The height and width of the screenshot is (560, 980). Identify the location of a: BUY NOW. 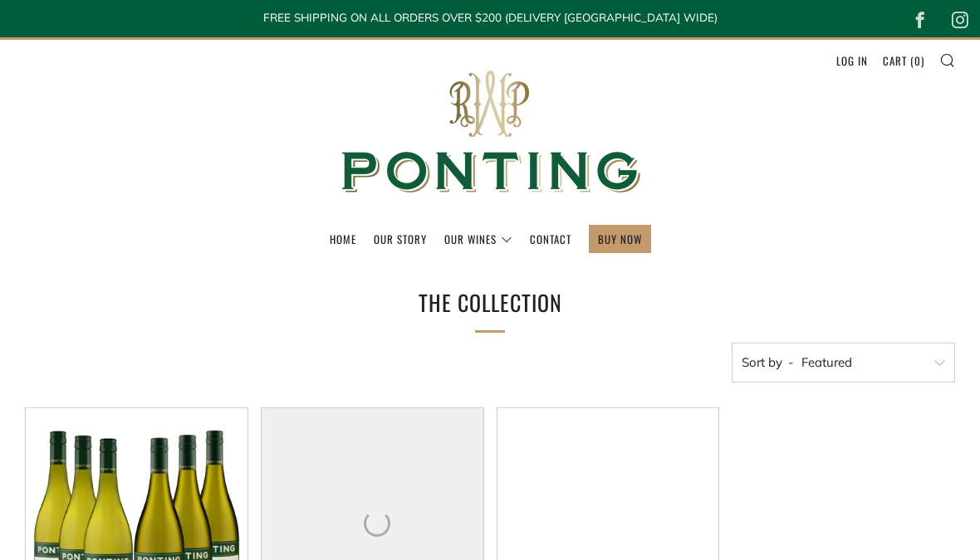
(619, 239).